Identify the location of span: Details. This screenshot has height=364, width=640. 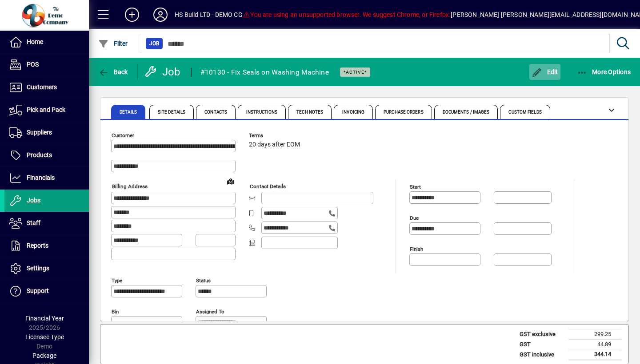
(128, 112).